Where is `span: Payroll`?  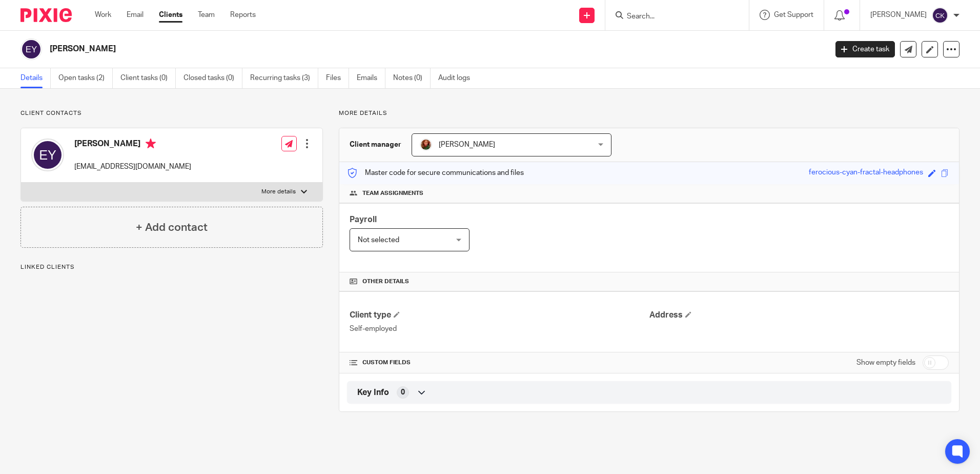
span: Payroll is located at coordinates (363, 219).